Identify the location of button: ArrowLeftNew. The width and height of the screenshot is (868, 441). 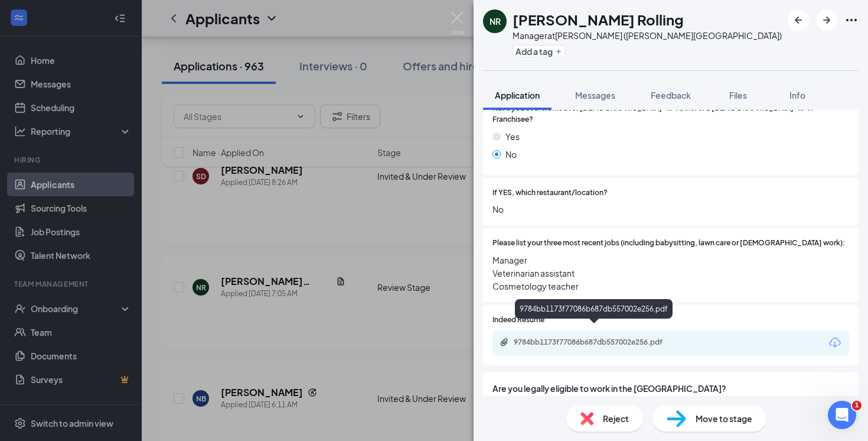
(798, 20).